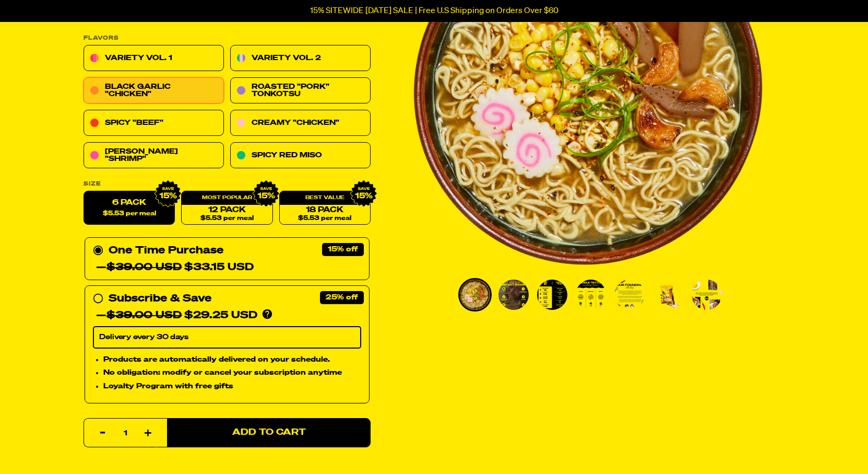  What do you see at coordinates (153, 123) in the screenshot?
I see `a: Spicy "Beef"` at bounding box center [153, 123].